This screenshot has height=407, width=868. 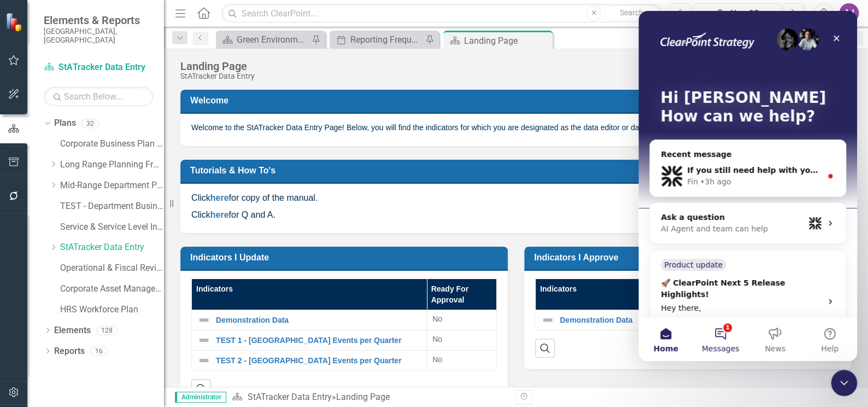 What do you see at coordinates (69, 351) in the screenshot?
I see `a: Reports` at bounding box center [69, 351].